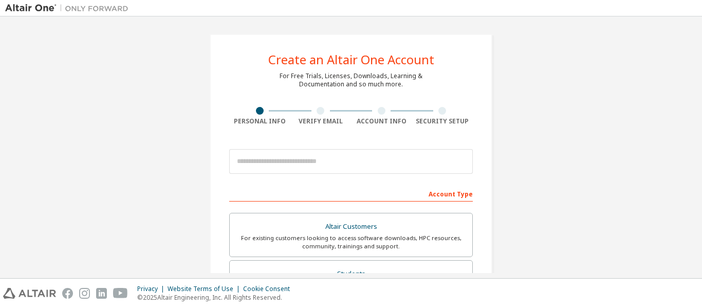 This screenshot has height=308, width=702. Describe the element at coordinates (351, 193) in the screenshot. I see `div: Account Type` at that location.